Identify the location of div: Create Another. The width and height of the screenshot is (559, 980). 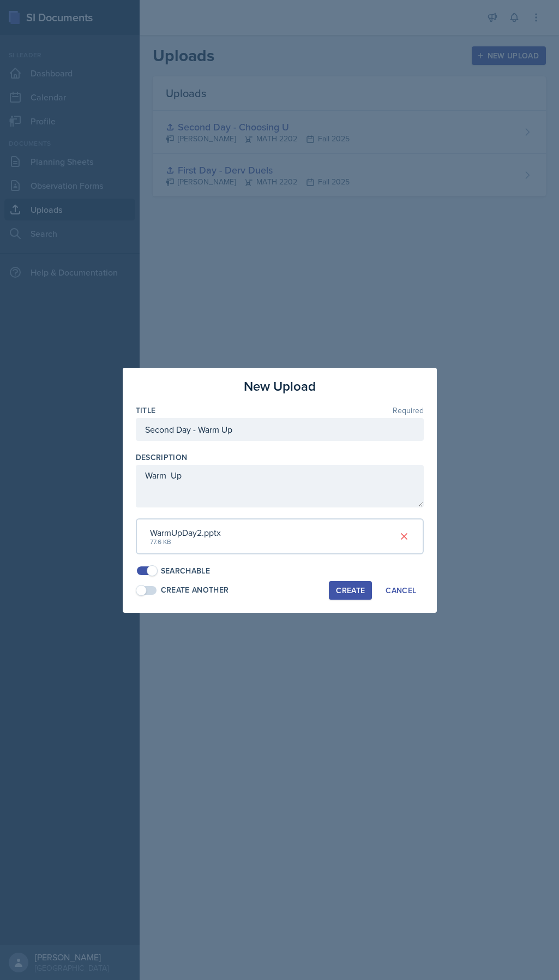
(195, 590).